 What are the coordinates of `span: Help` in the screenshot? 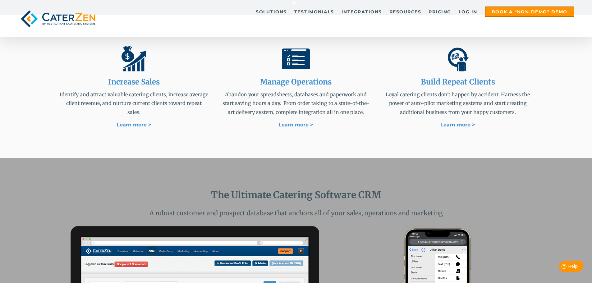 It's located at (36, 7).